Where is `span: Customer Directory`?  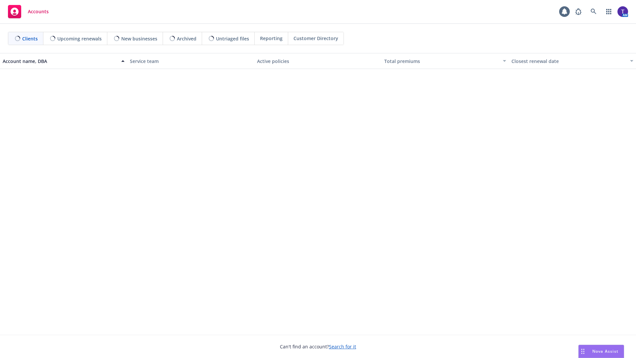 span: Customer Directory is located at coordinates (316, 38).